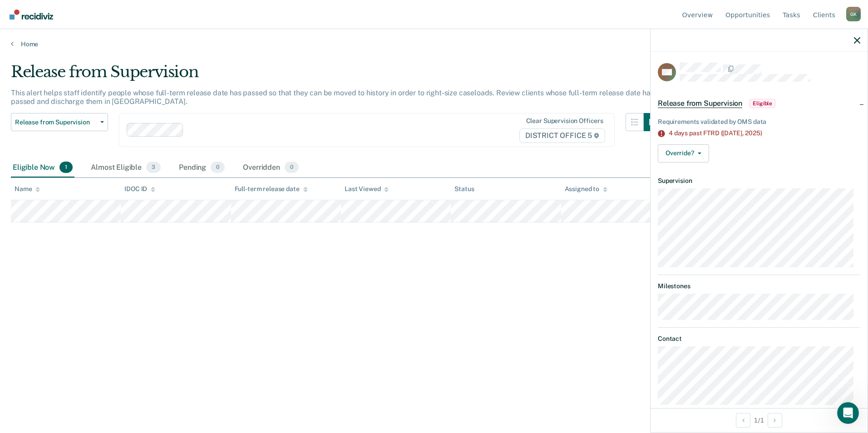 The height and width of the screenshot is (433, 868). What do you see at coordinates (336, 75) in the screenshot?
I see `div: Release from Supervision` at bounding box center [336, 75].